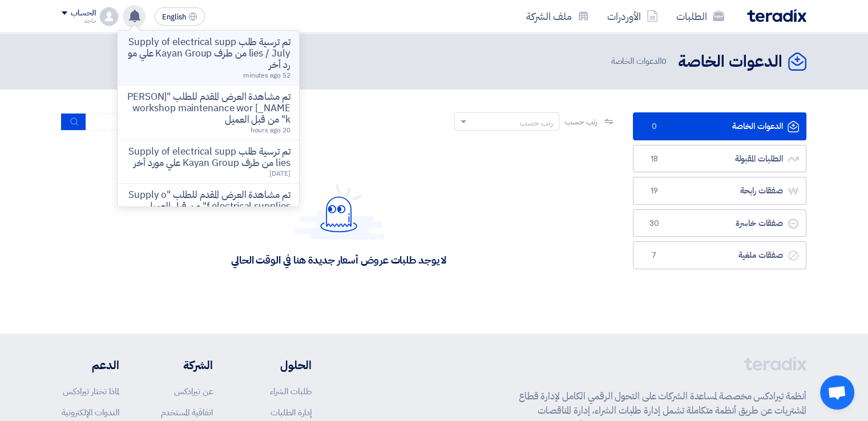  Describe the element at coordinates (208, 201) in the screenshot. I see `p: تم مشاهدة العرض المقدم للطلب "Supply of electrical supplies" من قبل العميل` at that location.